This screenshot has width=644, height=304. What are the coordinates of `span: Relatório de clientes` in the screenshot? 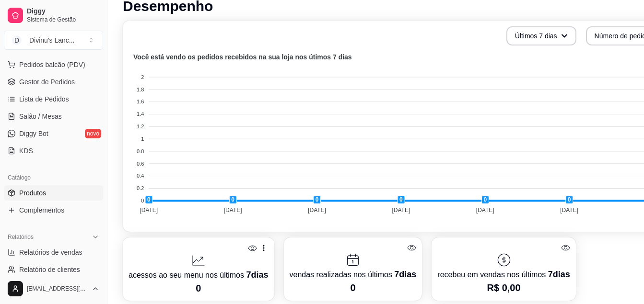 It's located at (50, 270).